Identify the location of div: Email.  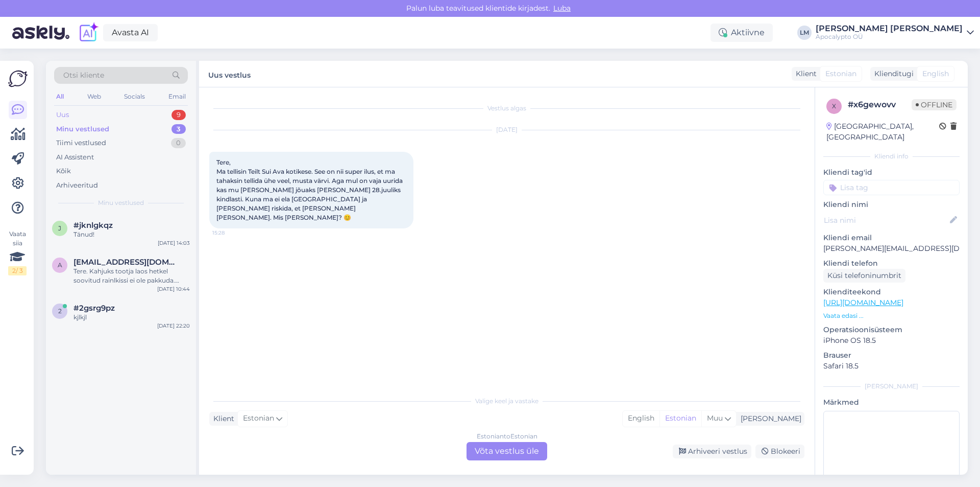
(177, 96).